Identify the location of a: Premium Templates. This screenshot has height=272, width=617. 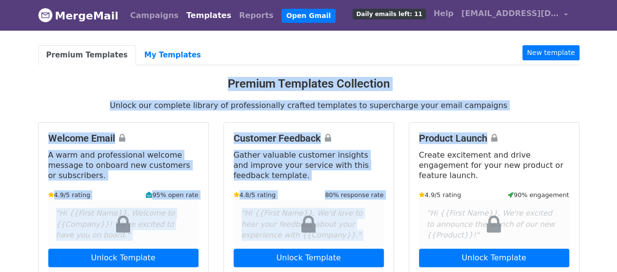
(87, 55).